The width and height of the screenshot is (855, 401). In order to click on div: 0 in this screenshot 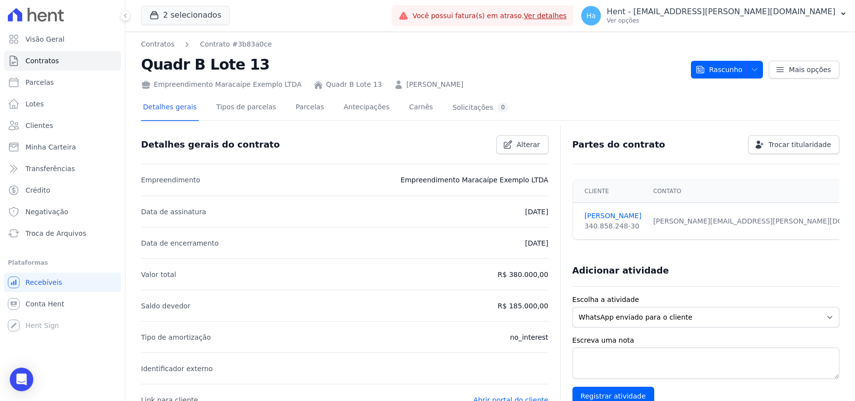, I will do `click(503, 107)`.